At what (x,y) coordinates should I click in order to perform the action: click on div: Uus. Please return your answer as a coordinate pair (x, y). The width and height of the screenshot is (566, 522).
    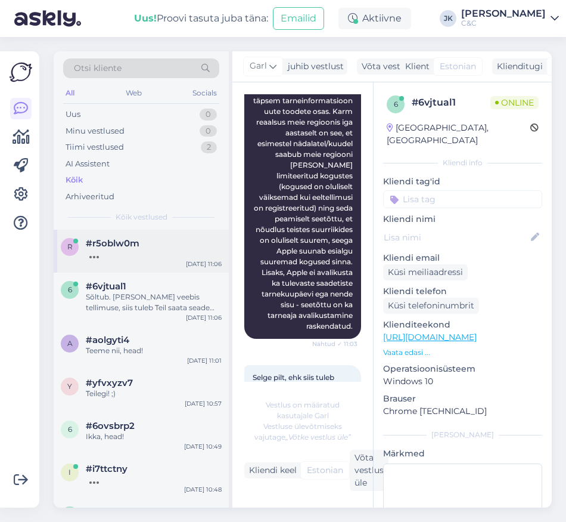
    Looking at the image, I should click on (73, 114).